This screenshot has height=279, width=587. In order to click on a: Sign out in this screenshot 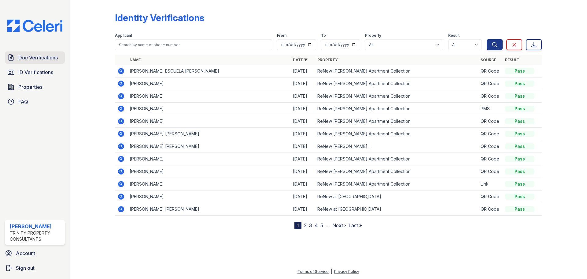, I will do `click(35, 268)`.